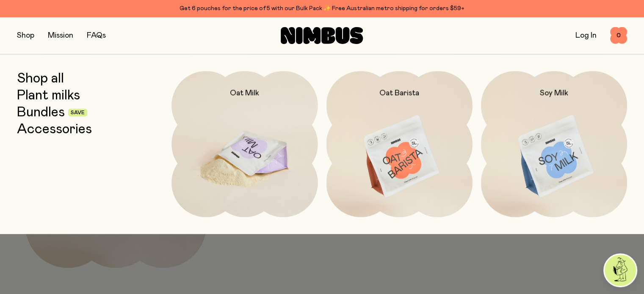 This screenshot has width=644, height=294. What do you see at coordinates (245, 93) in the screenshot?
I see `h2: Oat Milk` at bounding box center [245, 93].